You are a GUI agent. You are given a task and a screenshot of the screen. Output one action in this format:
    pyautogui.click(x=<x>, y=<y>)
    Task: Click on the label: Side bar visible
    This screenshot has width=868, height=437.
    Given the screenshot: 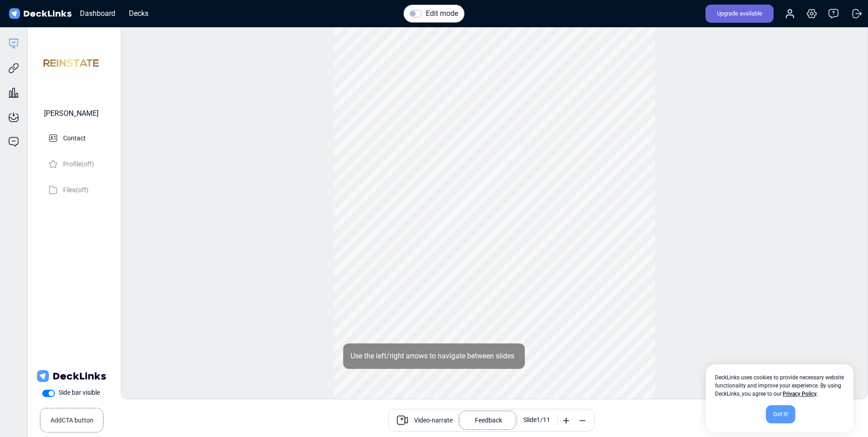 What is the action you would take?
    pyautogui.click(x=79, y=392)
    